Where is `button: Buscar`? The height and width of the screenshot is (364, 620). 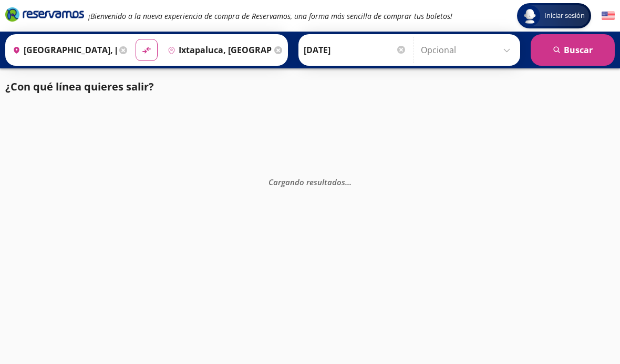 button: Buscar is located at coordinates (573, 50).